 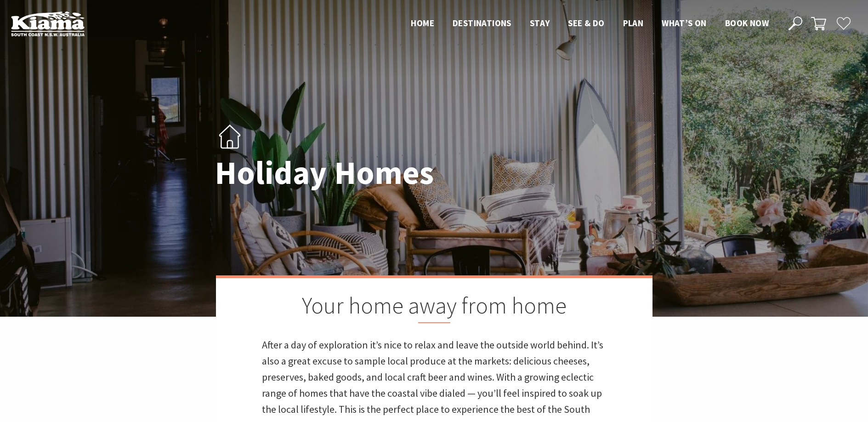 I want to click on span: Book now, so click(x=747, y=23).